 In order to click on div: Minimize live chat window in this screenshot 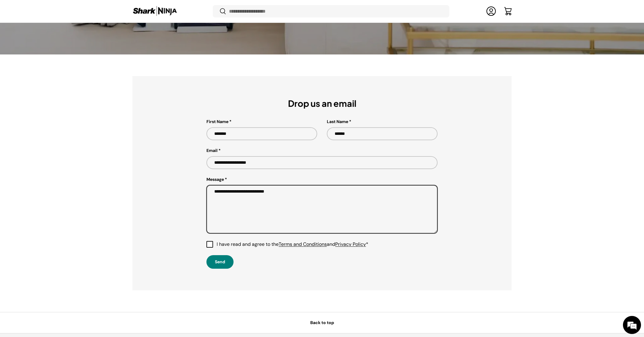, I will do `click(106, 10)`.